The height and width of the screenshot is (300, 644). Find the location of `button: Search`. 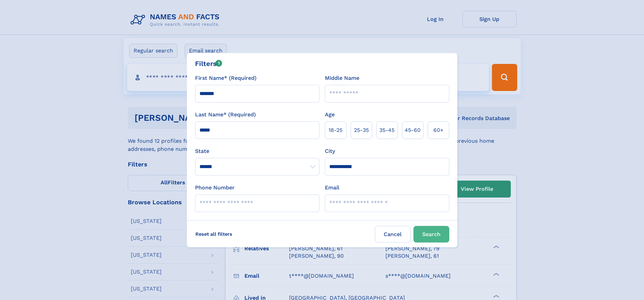

button: Search is located at coordinates (431, 234).